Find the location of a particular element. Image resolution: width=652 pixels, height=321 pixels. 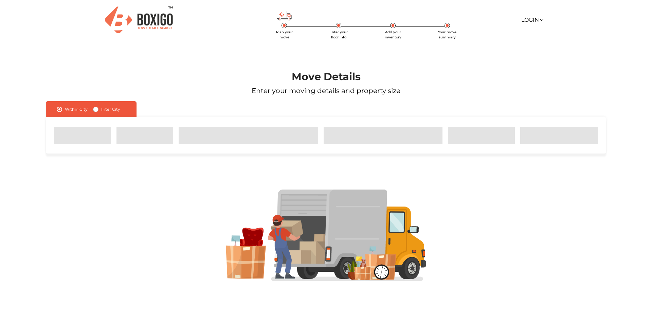

span: Plan your move is located at coordinates (284, 35).